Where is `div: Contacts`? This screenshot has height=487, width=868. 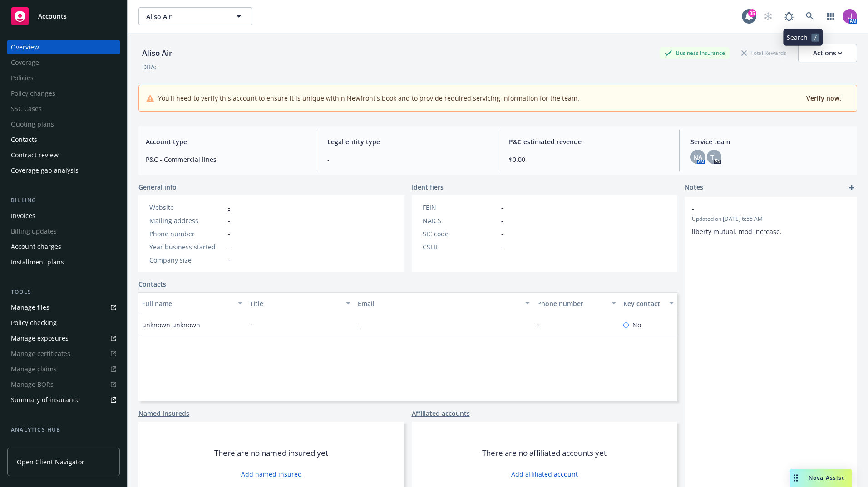 div: Contacts is located at coordinates (24, 140).